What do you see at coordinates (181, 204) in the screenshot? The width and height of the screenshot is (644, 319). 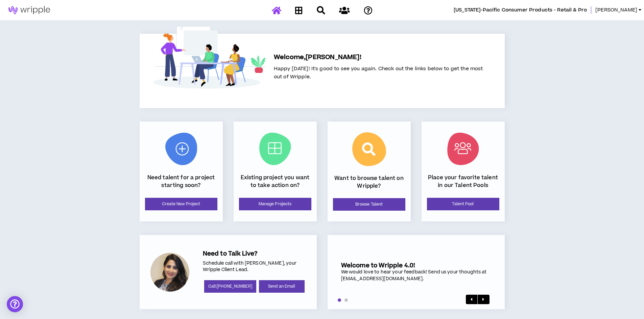 I see `a: Create New Project` at bounding box center [181, 204].